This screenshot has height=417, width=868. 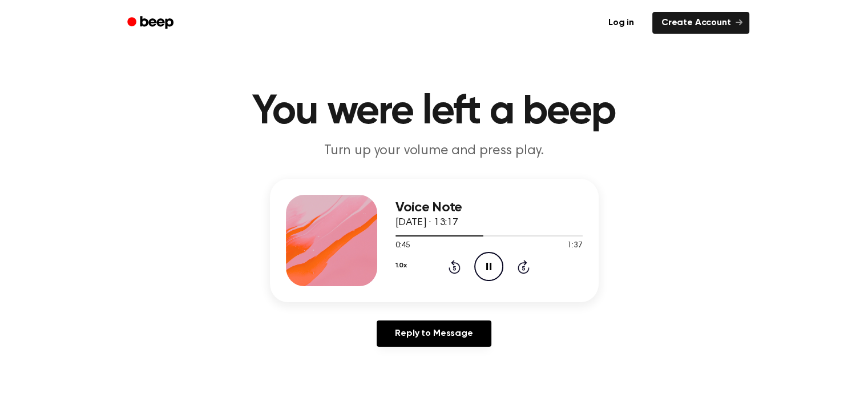 What do you see at coordinates (403, 245) in the screenshot?
I see `span: 0:45` at bounding box center [403, 245].